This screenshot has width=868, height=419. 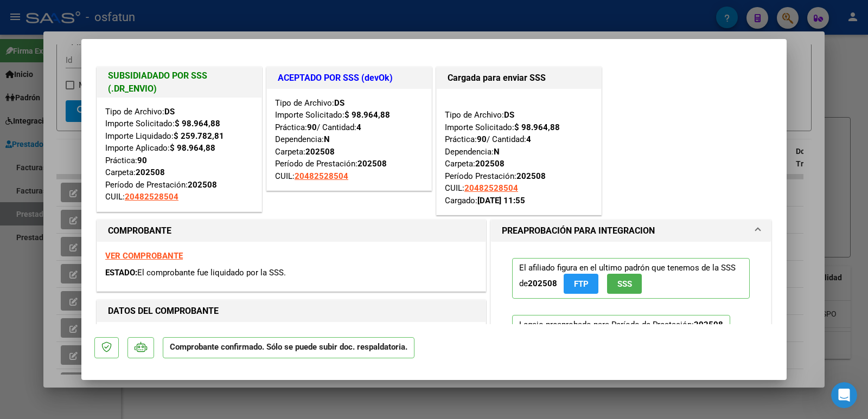 What do you see at coordinates (144, 256) in the screenshot?
I see `strong: VER COMPROBANTE` at bounding box center [144, 256].